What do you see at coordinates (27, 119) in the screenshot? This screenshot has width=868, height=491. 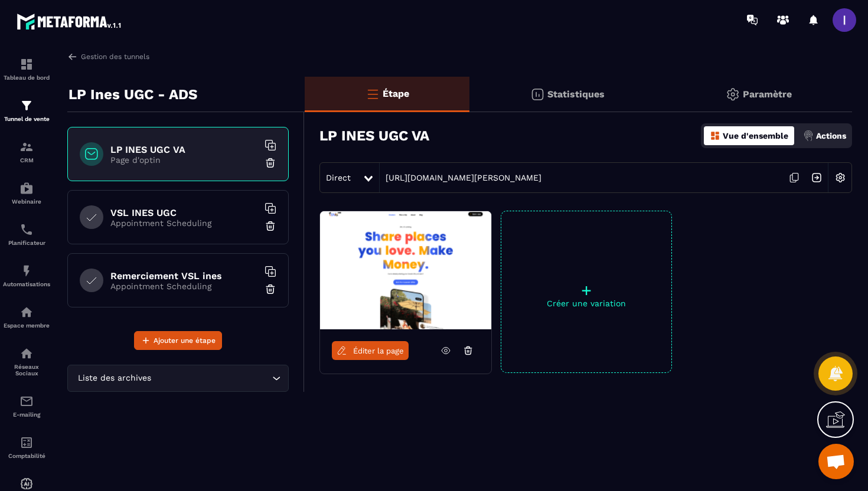 I see `p: Tunnel de vente` at bounding box center [27, 119].